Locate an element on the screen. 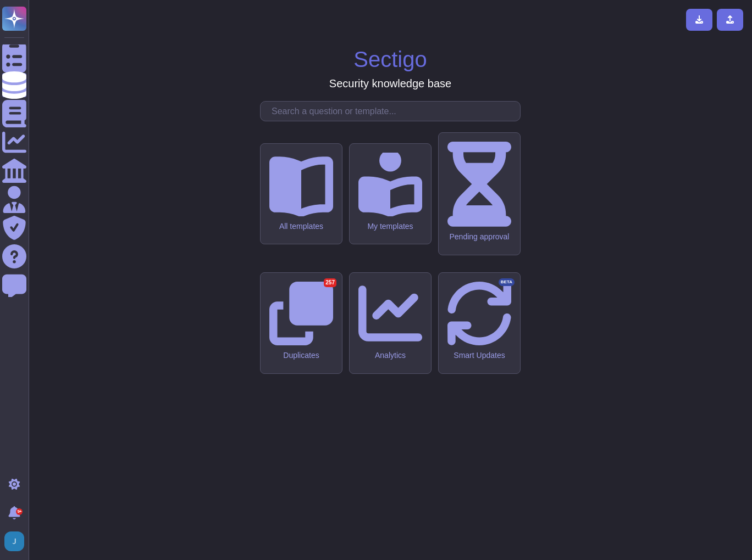 This screenshot has width=752, height=560. div: Duplicates is located at coordinates (301, 355).